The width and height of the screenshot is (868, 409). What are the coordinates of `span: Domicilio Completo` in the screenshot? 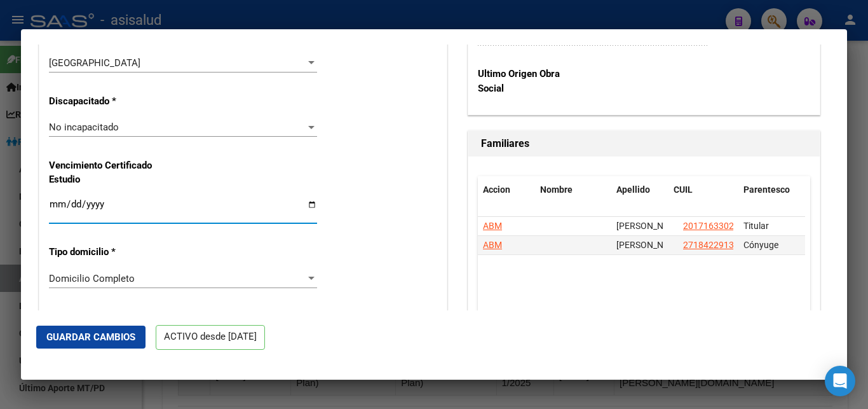 It's located at (91, 279).